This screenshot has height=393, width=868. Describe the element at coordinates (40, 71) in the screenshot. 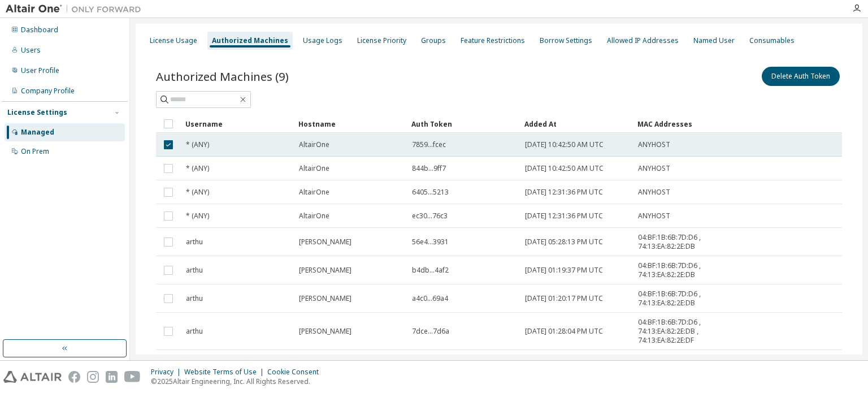

I see `div: User Profile` at that location.